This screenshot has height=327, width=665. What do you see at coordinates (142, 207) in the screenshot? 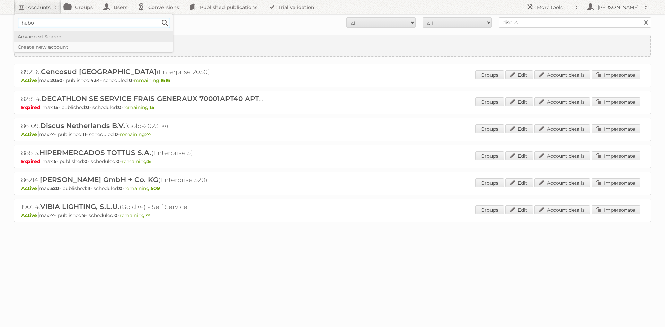
I see `h2: 19024: (Gold ∞) - Self Service` at bounding box center [142, 207].